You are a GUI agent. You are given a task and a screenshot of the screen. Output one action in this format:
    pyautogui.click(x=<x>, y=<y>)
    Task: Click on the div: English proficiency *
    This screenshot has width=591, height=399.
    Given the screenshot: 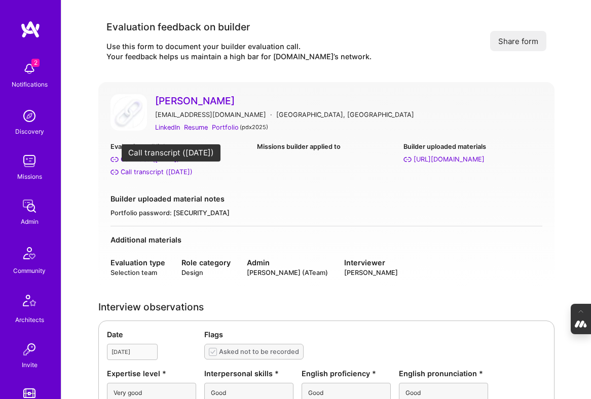 What is the action you would take?
    pyautogui.click(x=346, y=374)
    